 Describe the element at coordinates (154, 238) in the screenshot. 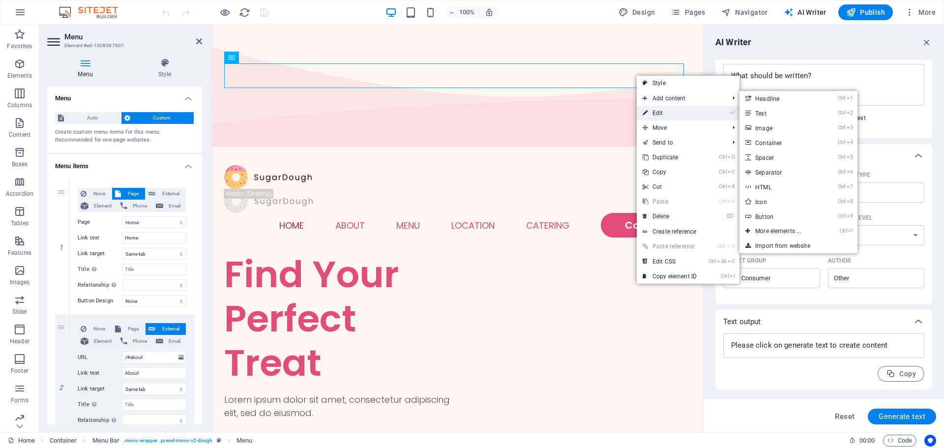

I see `input: Link text...` at that location.